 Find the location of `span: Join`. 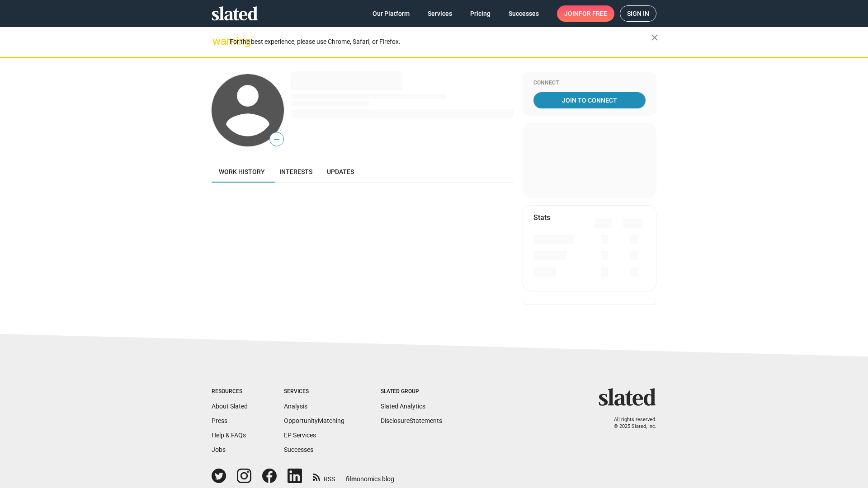

span: Join is located at coordinates (585, 14).